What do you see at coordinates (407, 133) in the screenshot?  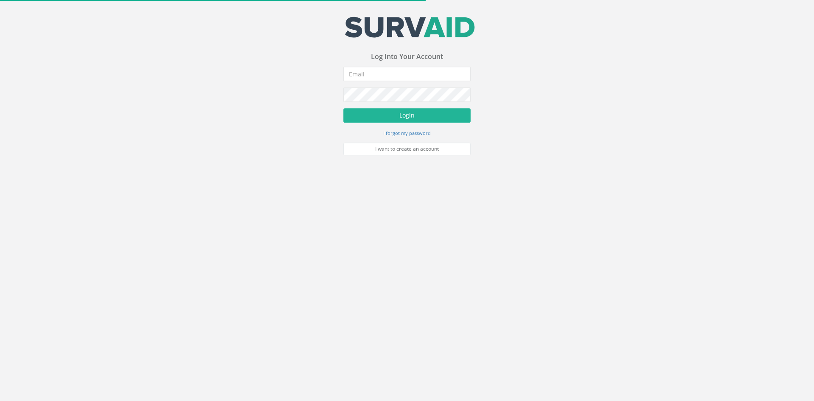 I see `a: I forgot my password` at bounding box center [407, 133].